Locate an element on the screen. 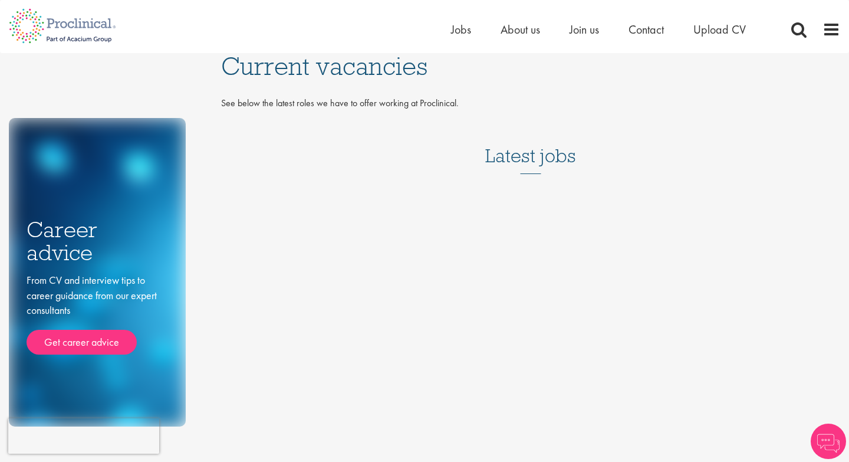 This screenshot has height=462, width=849. span: Current vacancies is located at coordinates (324, 66).